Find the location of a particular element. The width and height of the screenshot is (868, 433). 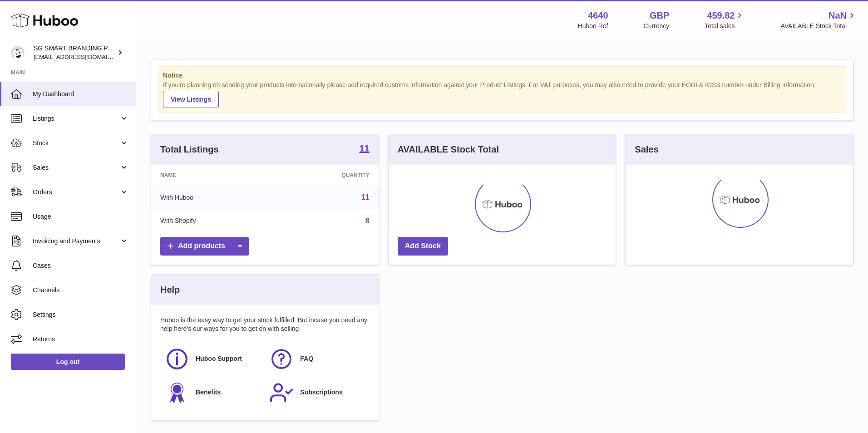

span: FAQ is located at coordinates (306, 359).